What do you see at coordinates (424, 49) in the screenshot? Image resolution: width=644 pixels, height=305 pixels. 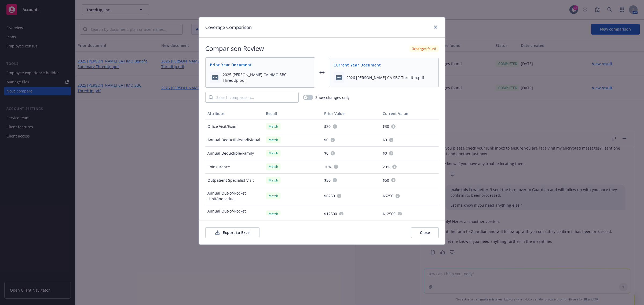 I see `div: 3 changes found` at bounding box center [424, 49].